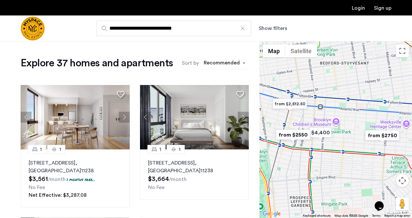  I want to click on input: Apartment Search, so click(174, 28).